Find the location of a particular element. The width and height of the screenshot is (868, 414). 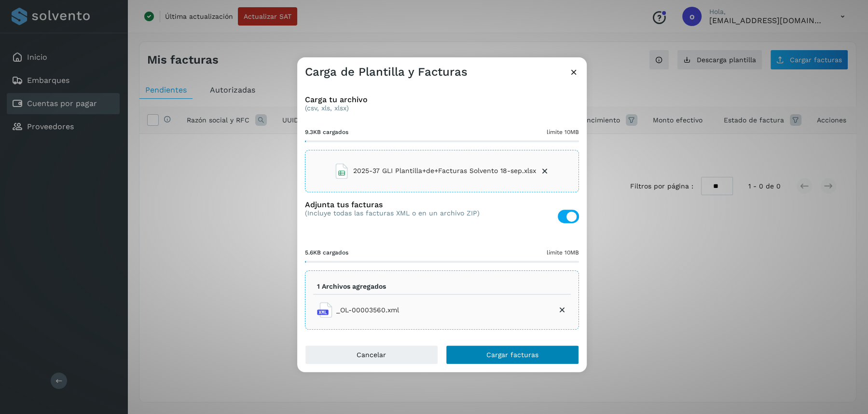

span: 5.6KB cargados is located at coordinates (326, 252).